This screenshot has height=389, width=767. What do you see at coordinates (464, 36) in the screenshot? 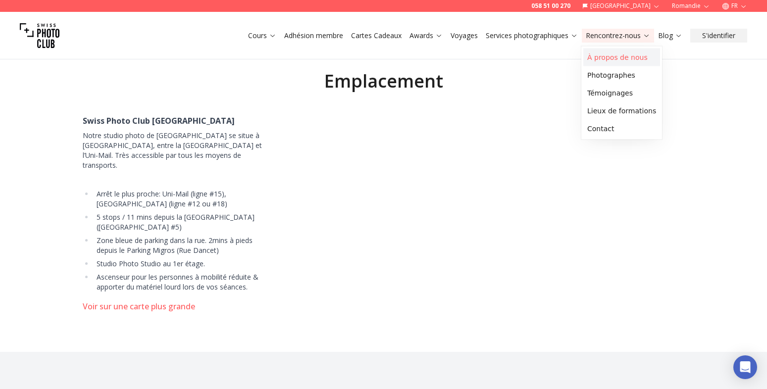
I see `a: Voyages` at bounding box center [464, 36].